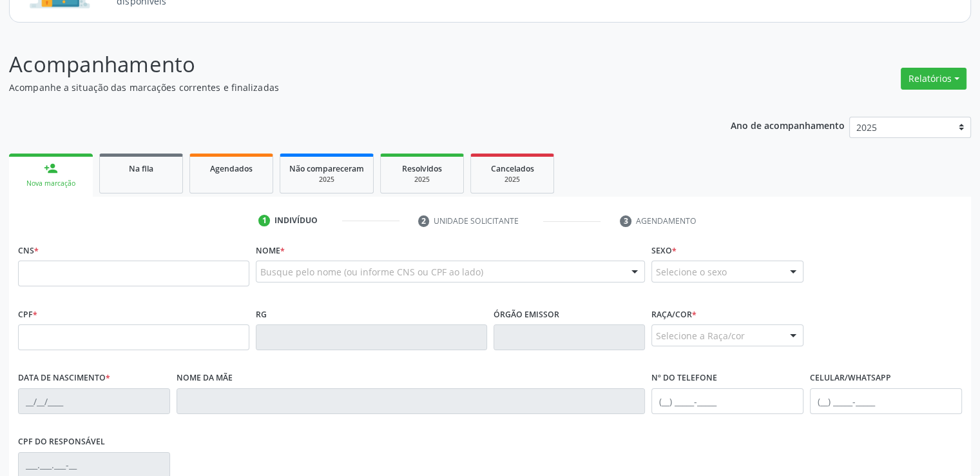 Image resolution: width=980 pixels, height=476 pixels. What do you see at coordinates (270, 250) in the screenshot?
I see `label: Nome` at bounding box center [270, 250].